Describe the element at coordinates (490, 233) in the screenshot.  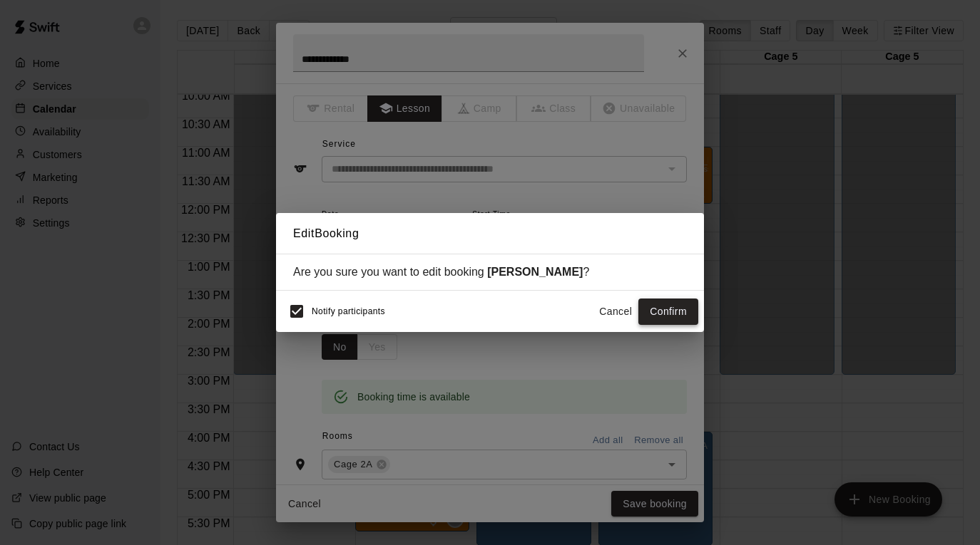
I see `h2: Edit Booking` at that location.